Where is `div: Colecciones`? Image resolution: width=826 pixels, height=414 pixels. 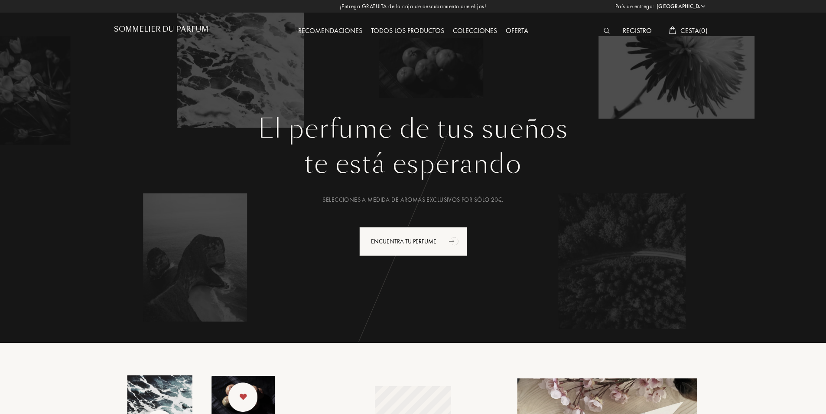
div: Colecciones is located at coordinates (475, 31).